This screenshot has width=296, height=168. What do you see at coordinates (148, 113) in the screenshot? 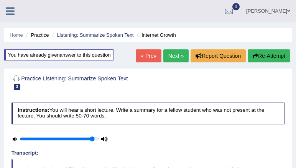
I see `h4: You will hear a short lecture. Write a summary for a fellow student who was not present at the le...` at bounding box center [148, 113].